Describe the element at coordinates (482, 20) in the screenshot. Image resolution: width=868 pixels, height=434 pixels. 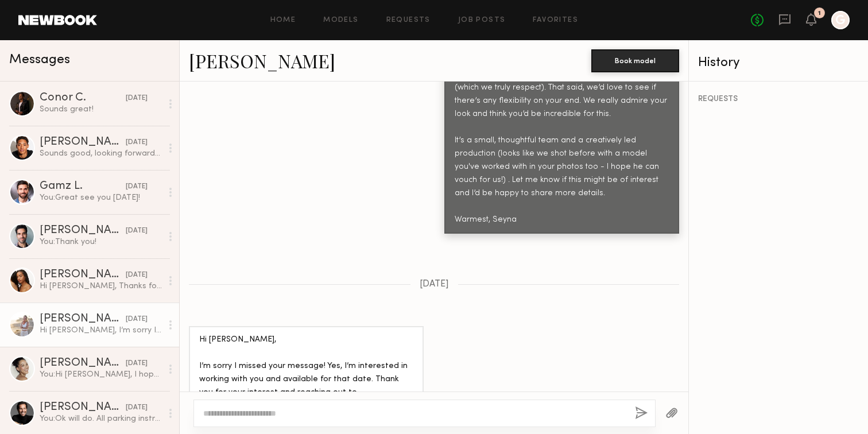
I see `a: Job Posts` at that location.